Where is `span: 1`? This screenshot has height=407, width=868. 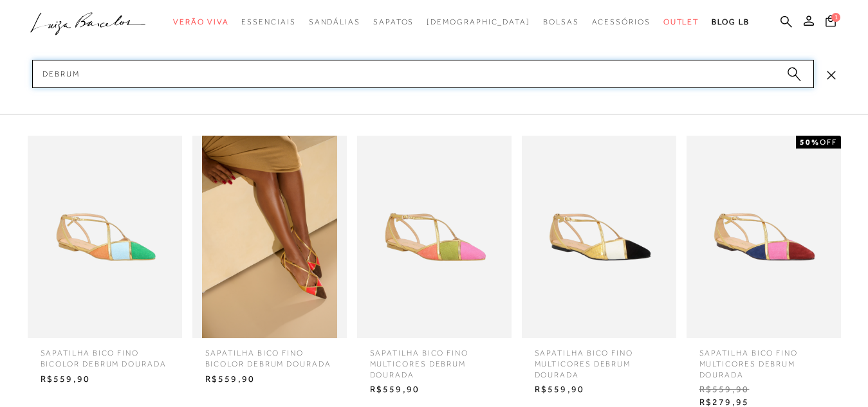
span: 1 is located at coordinates (836, 18).